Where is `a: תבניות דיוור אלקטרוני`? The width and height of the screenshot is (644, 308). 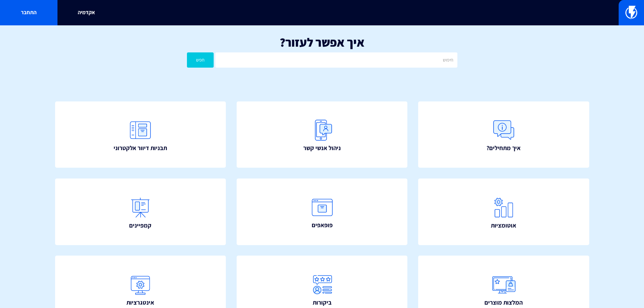 a: תבניות דיוור אלקטרוני is located at coordinates (141, 134).